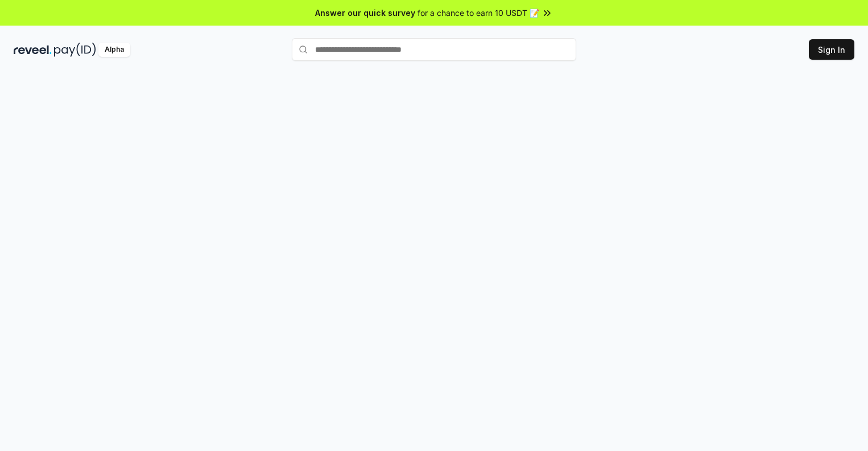 This screenshot has width=868, height=451. I want to click on img: reveel_dark, so click(32, 50).